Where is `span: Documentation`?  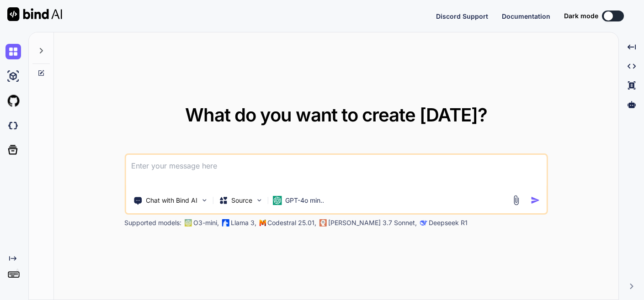 span: Documentation is located at coordinates (526, 16).